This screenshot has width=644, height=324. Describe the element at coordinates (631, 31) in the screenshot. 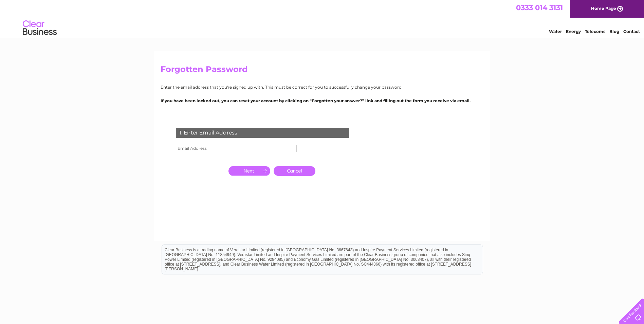

I see `a: Contact` at that location.